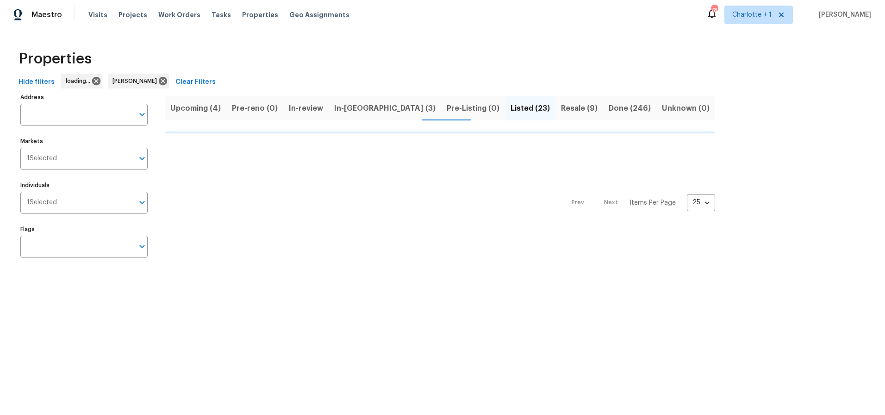 Image resolution: width=885 pixels, height=415 pixels. Describe the element at coordinates (84, 97) in the screenshot. I see `label: Address` at that location.